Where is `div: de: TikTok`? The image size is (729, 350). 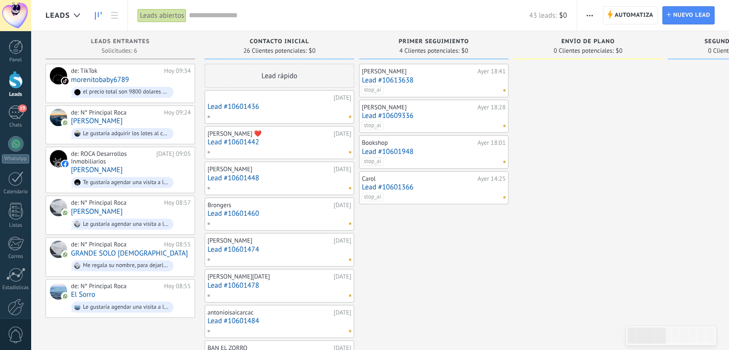
div: de: TikTok is located at coordinates (116, 71).